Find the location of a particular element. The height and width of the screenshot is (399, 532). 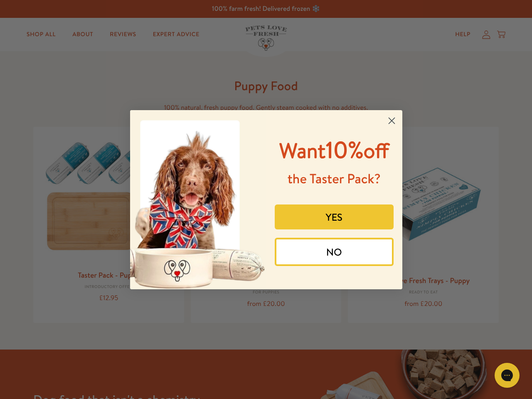

button: Gorgias live chat is located at coordinates (17, 15).